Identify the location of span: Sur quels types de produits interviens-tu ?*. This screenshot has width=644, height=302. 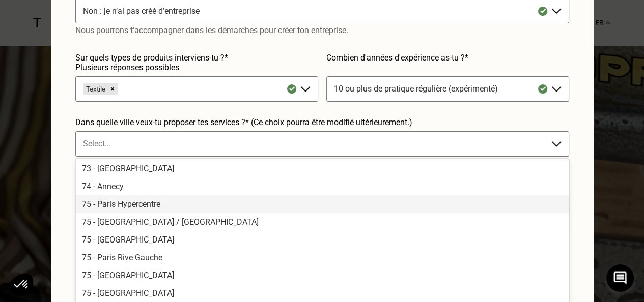
(151, 57).